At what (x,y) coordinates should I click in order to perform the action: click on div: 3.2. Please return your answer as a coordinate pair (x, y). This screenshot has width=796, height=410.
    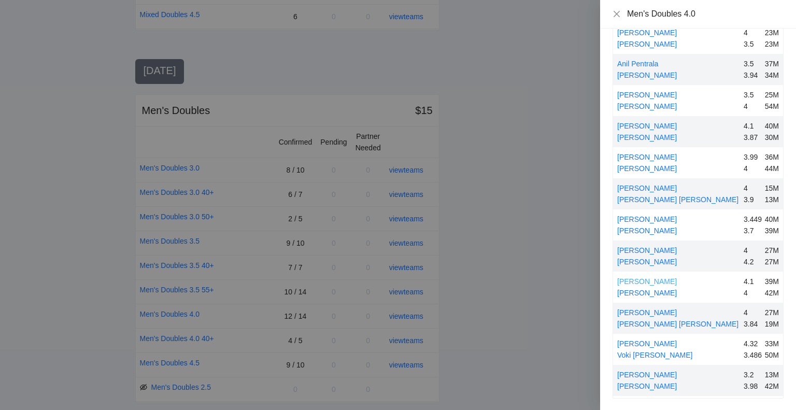
    Looking at the image, I should click on (751, 375).